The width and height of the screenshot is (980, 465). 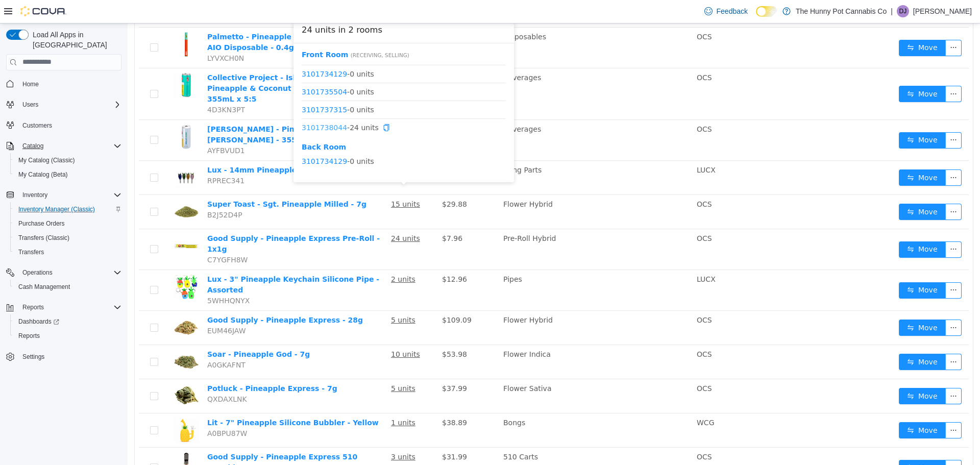 I want to click on b: Back Room, so click(x=196, y=124).